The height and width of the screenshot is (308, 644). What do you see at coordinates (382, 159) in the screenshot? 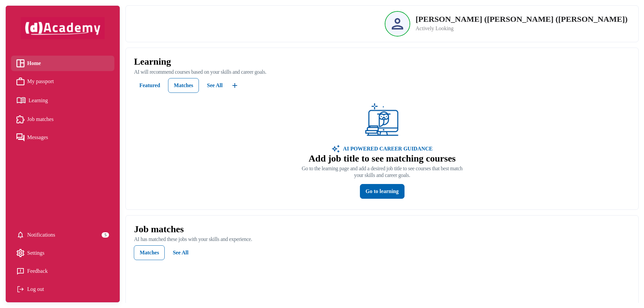
I see `p: Add job title to see matching courses` at bounding box center [382, 159].